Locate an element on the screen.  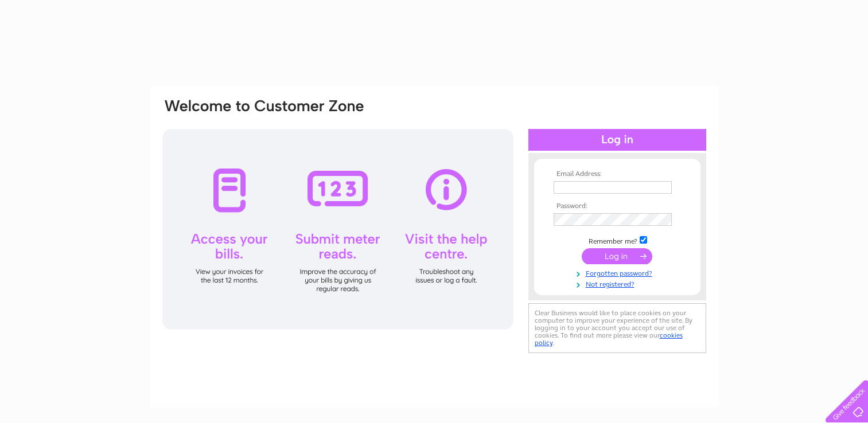
a: Forgotten password? is located at coordinates (618, 272).